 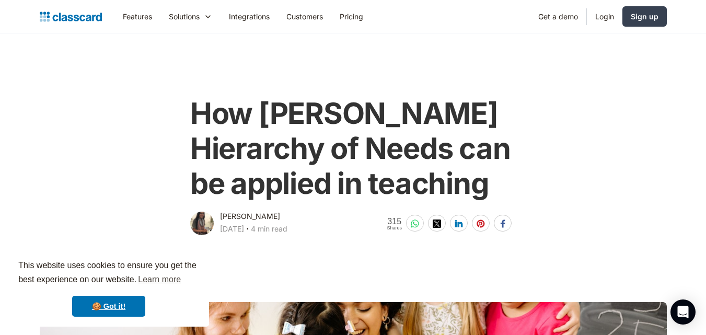 I want to click on div: Sign up, so click(x=645, y=16).